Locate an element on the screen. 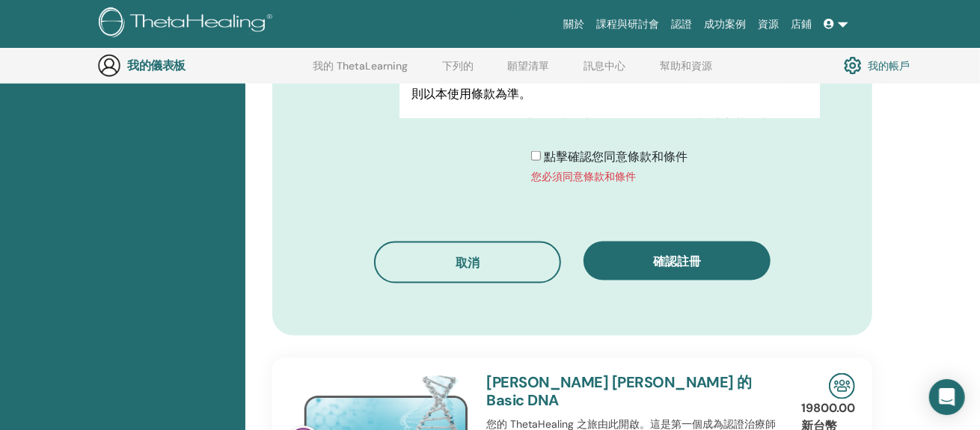 This screenshot has width=980, height=430. font: 課程與研討會 is located at coordinates (629, 23).